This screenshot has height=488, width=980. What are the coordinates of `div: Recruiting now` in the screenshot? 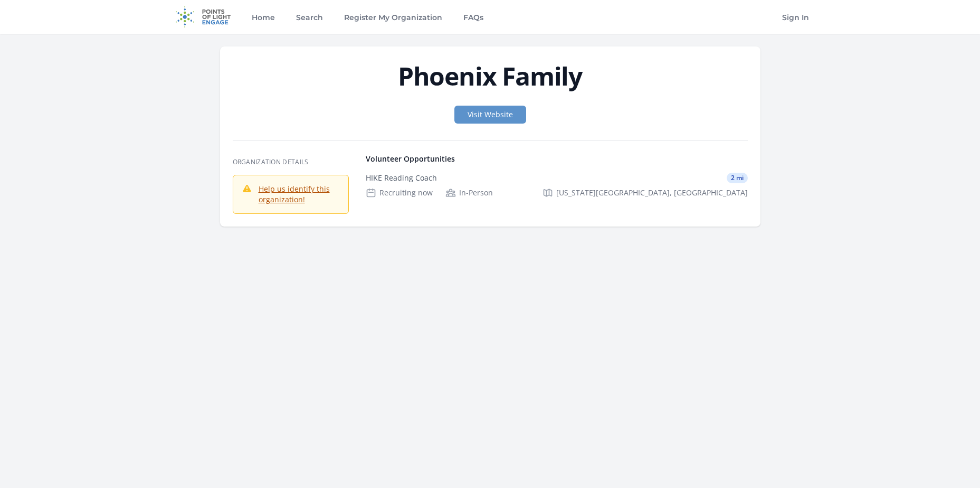 It's located at (399, 193).